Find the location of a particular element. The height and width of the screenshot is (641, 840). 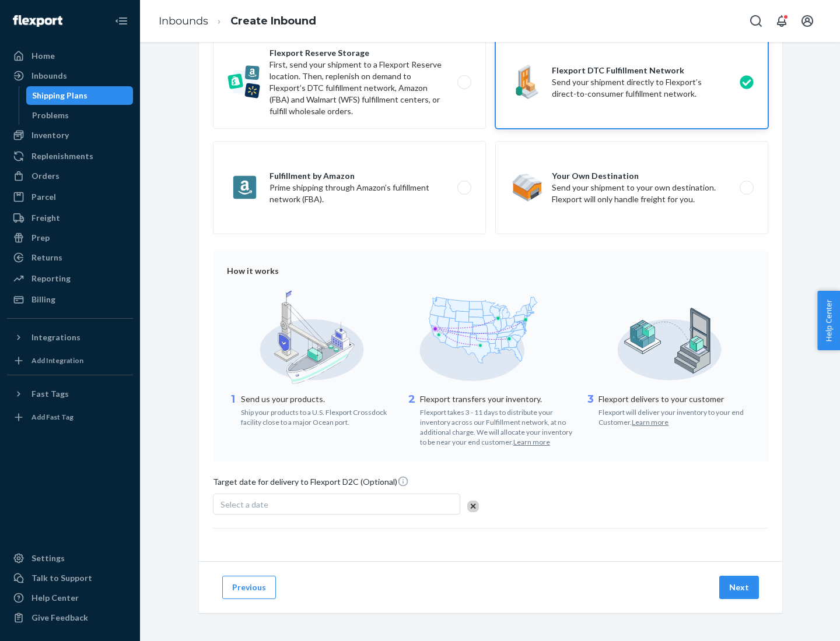

div: Add Fast Tag is located at coordinates (53, 417).